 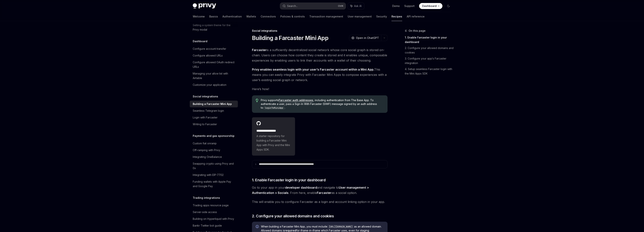 What do you see at coordinates (208, 56) in the screenshot?
I see `div: Configure allowed URLs` at bounding box center [208, 56].